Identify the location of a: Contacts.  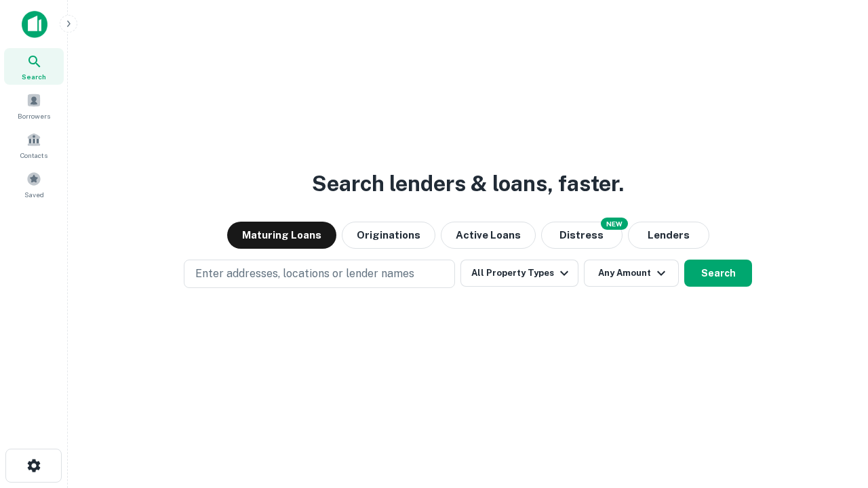
(34, 145).